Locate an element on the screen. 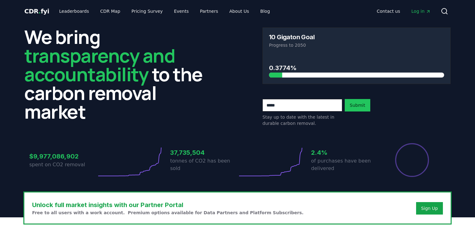 The image size is (475, 227). h3: $9,977,086,902 is located at coordinates (63, 157).